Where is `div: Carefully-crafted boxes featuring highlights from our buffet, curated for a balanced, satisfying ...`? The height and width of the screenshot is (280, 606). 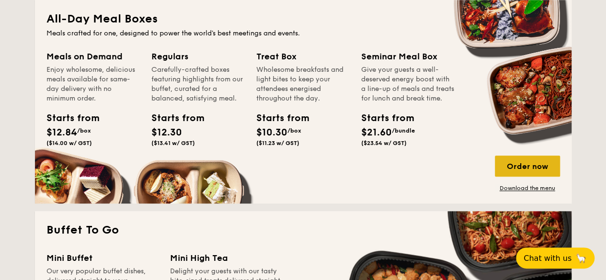
div: Carefully-crafted boxes featuring highlights from our buffet, curated for a balanced, satisfying ... is located at coordinates (198, 84).